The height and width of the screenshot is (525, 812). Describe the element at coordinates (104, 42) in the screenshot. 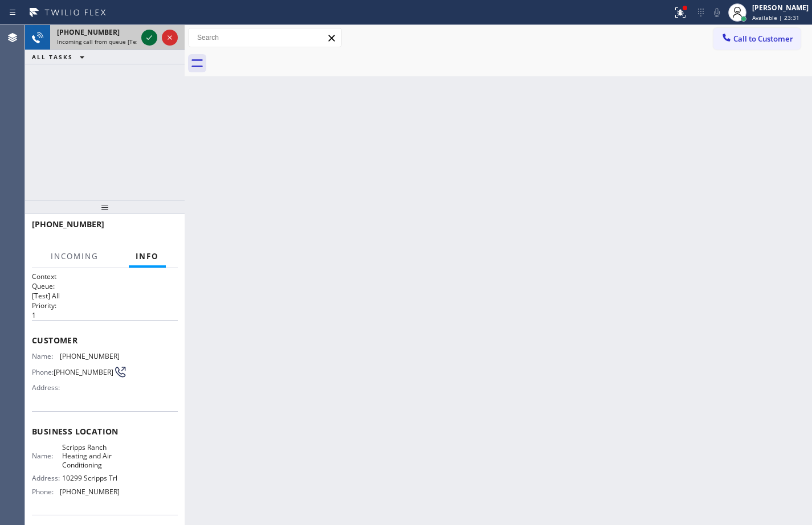

I see `span: Incoming call from queue [Test] All` at that location.